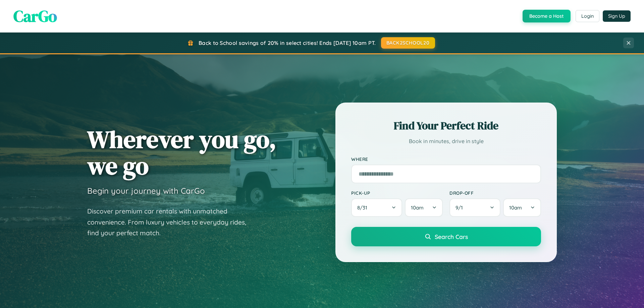  I want to click on span: CarGo, so click(35, 16).